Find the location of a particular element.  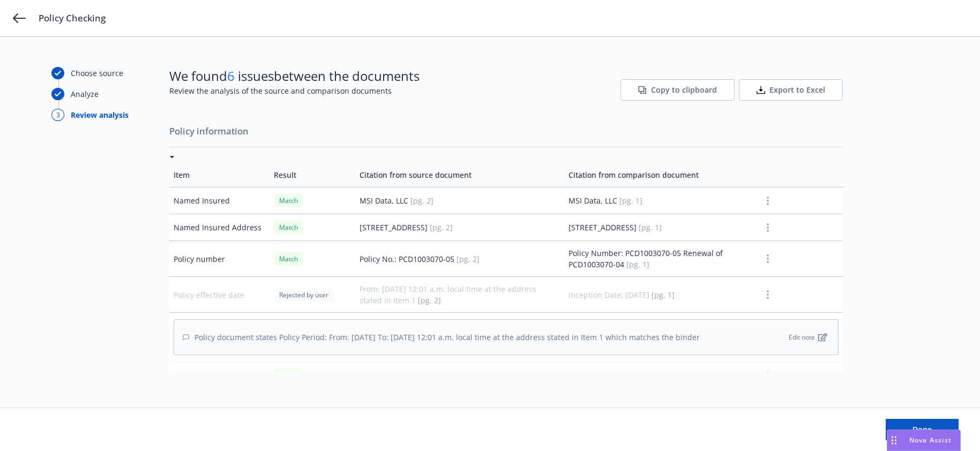

td: Policy Number: PCD1003070-05 Renewal of PCD1003070-04 is located at coordinates (660, 259).